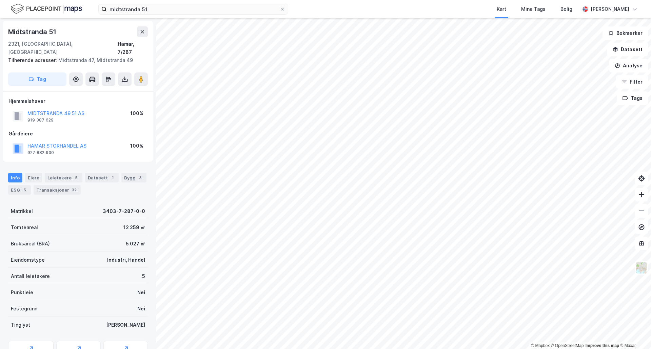 Image resolution: width=651 pixels, height=349 pixels. What do you see at coordinates (566, 9) in the screenshot?
I see `div: Bolig` at bounding box center [566, 9].